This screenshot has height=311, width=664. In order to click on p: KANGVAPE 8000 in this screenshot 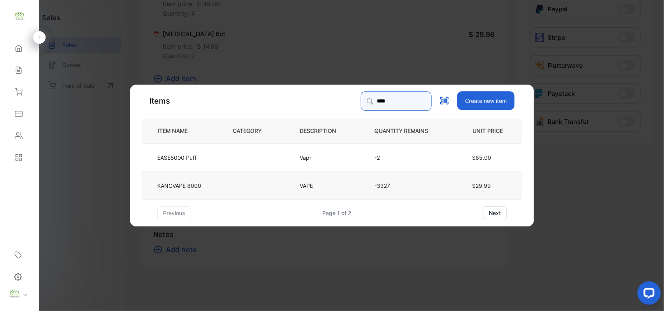, I will do `click(179, 185)`.